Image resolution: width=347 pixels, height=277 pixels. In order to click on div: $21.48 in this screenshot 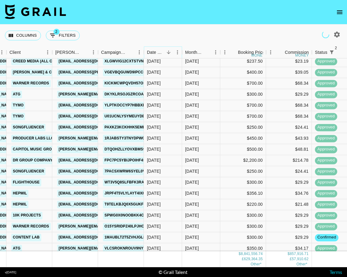, I will do `click(289, 204)`.